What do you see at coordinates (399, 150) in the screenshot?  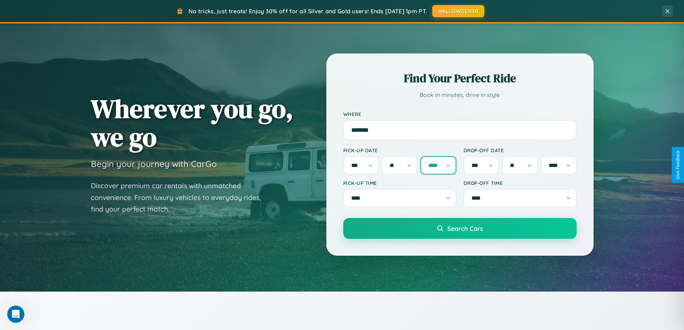 I see `label: Pick-up Date` at bounding box center [399, 150].